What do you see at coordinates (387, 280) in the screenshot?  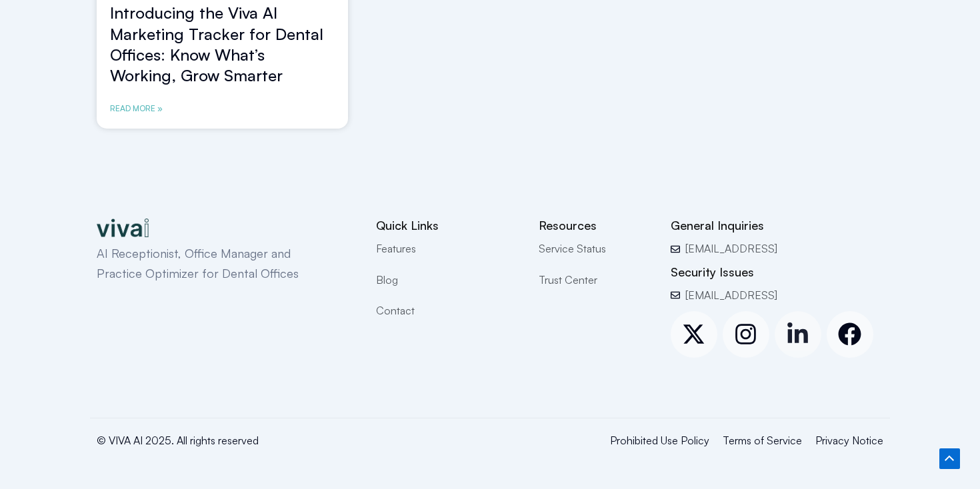 I see `span: Blog` at bounding box center [387, 280].